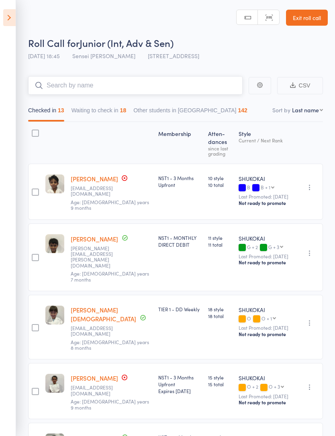 The height and width of the screenshot is (436, 335). What do you see at coordinates (274, 387) in the screenshot?
I see `div: O + 3` at bounding box center [274, 387].